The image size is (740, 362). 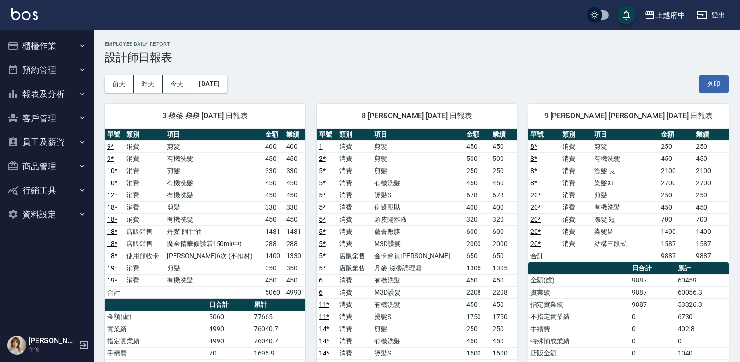 I want to click on td: 2100, so click(x=711, y=171).